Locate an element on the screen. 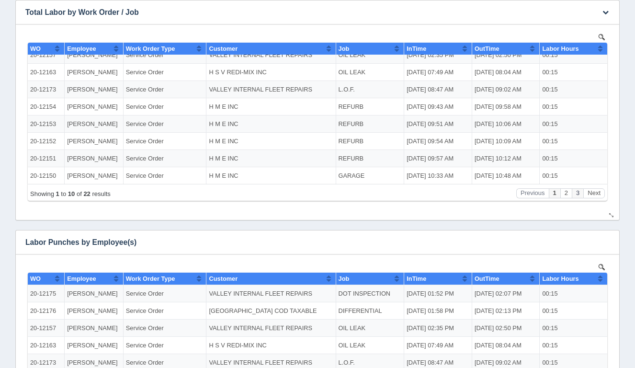 The image size is (635, 368). td: 20-12152 is located at coordinates (21, 150).